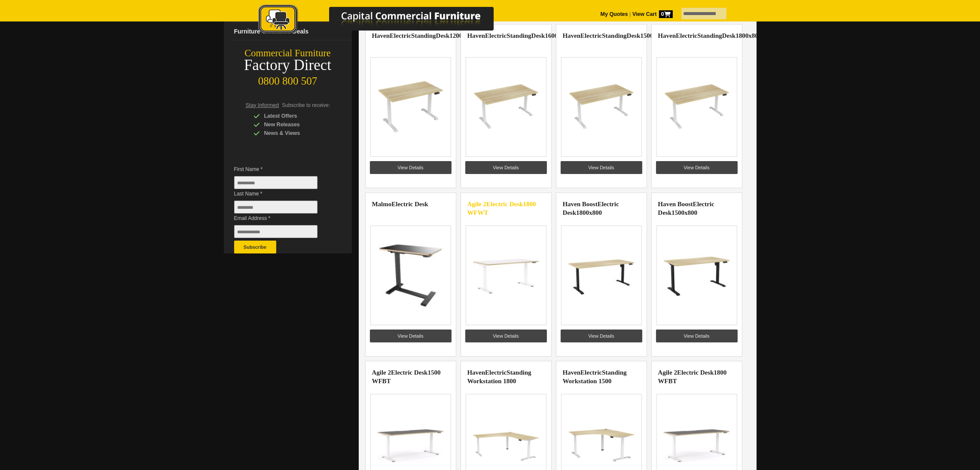 This screenshot has width=980, height=470. Describe the element at coordinates (294, 133) in the screenshot. I see `div: News & Views` at that location.